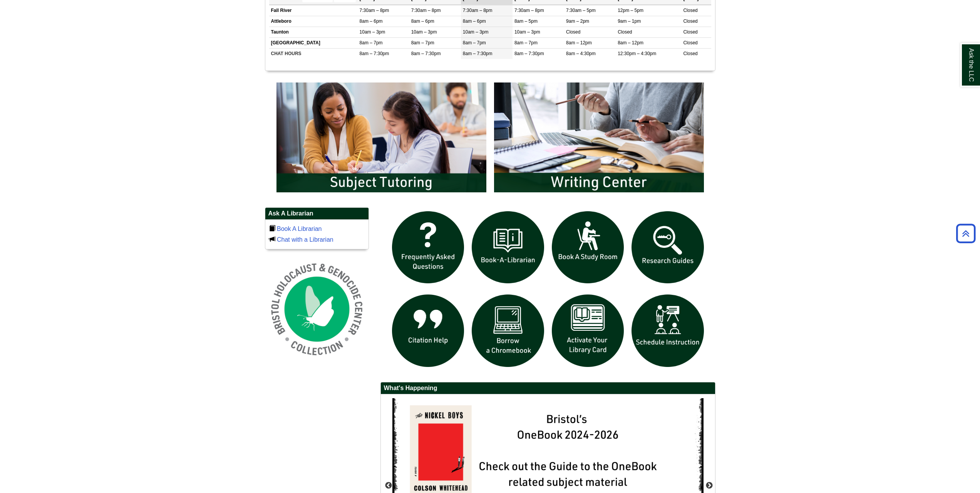 The width and height of the screenshot is (980, 493). Describe the element at coordinates (381, 137) in the screenshot. I see `img: Subject Tutoring Information` at that location.